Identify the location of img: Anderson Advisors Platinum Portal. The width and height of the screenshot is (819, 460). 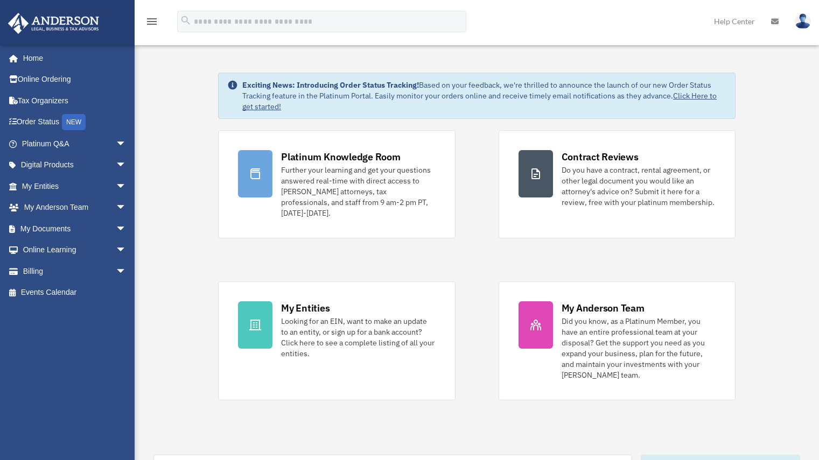
(53, 23).